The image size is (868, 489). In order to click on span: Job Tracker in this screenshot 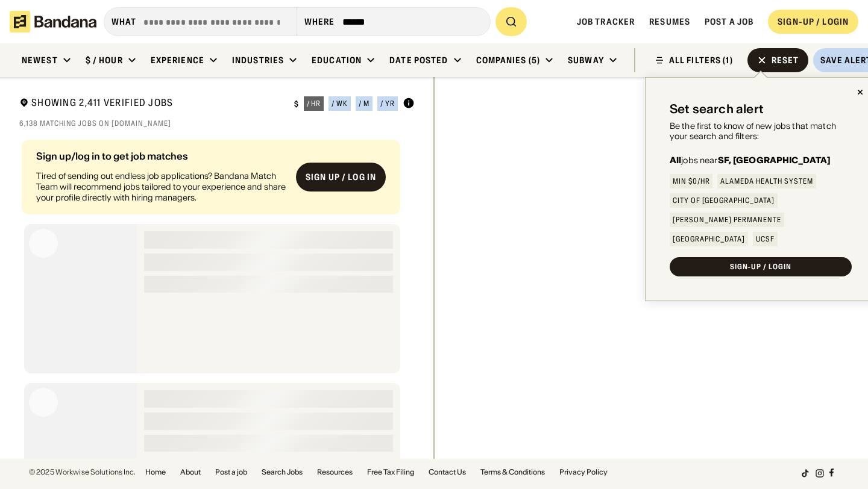, I will do `click(605, 22)`.